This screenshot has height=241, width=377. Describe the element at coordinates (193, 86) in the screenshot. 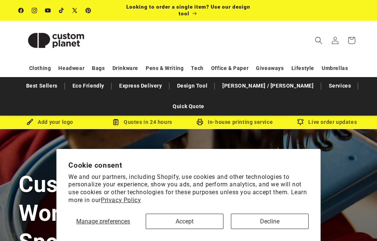

I see `a: Design Tool` at that location.